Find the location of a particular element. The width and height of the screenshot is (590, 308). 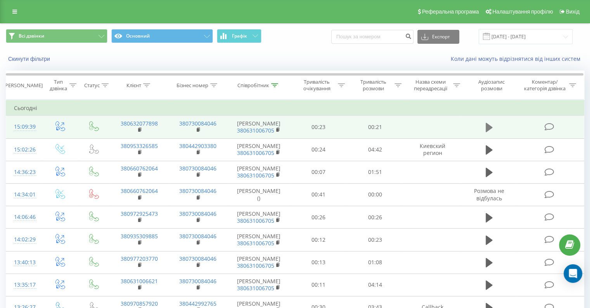

div: Тривалість очікування is located at coordinates (317, 85).